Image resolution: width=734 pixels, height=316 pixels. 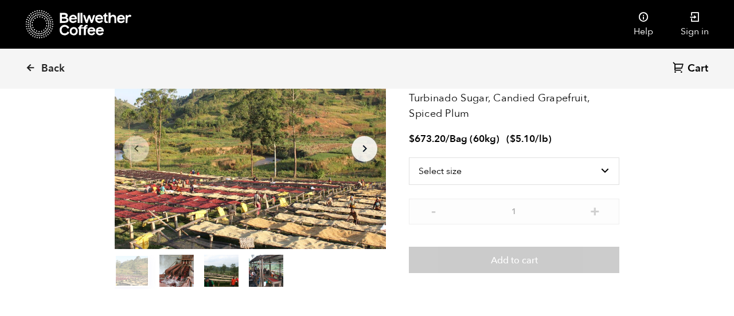 I want to click on button: Add to cart, so click(x=514, y=260).